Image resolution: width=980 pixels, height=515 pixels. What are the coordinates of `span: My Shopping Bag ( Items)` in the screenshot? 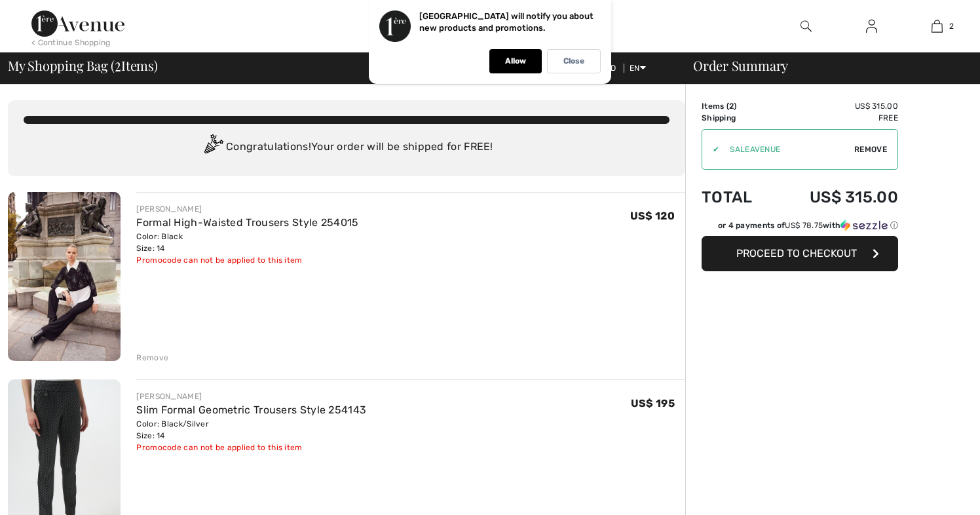 It's located at (82, 66).